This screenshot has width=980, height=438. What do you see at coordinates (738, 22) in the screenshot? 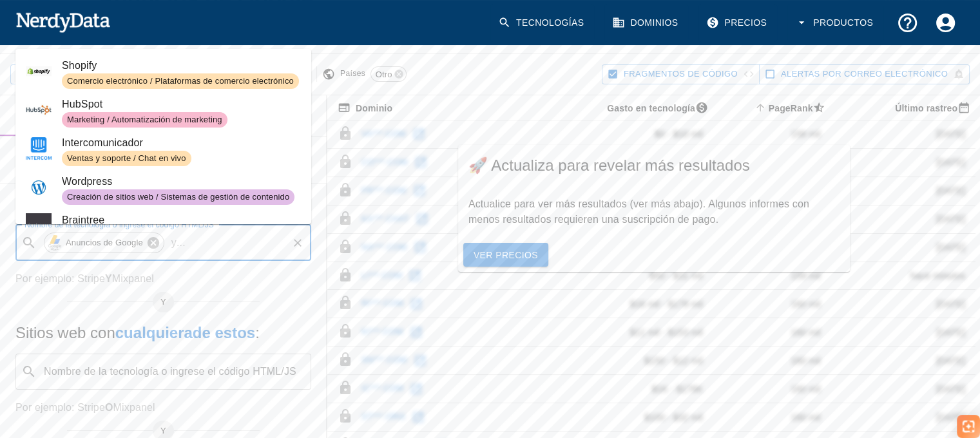
I see `a: Precios` at bounding box center [738, 22].